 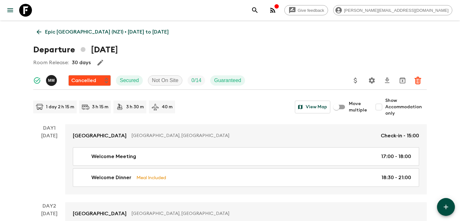 What do you see at coordinates (196, 81) in the screenshot?
I see `p: 0 / 14` at bounding box center [196, 81].